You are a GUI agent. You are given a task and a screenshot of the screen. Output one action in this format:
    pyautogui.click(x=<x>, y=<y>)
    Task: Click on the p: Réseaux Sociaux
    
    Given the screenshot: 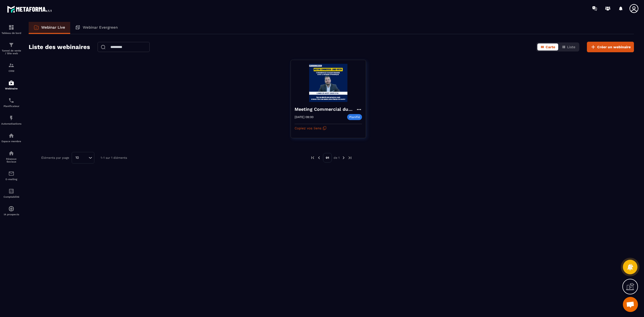 What is the action you would take?
    pyautogui.click(x=11, y=160)
    